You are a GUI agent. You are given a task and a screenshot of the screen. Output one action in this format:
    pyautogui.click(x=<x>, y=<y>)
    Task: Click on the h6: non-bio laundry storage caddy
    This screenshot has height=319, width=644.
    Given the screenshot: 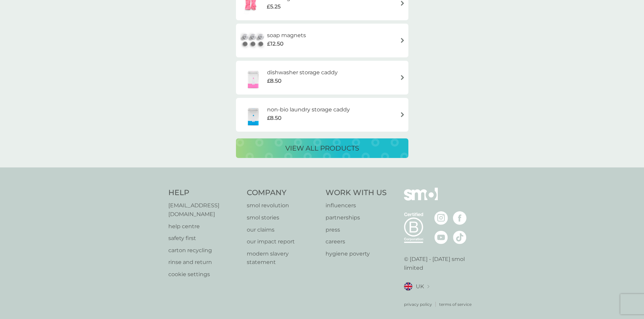 What is the action you would take?
    pyautogui.click(x=308, y=110)
    